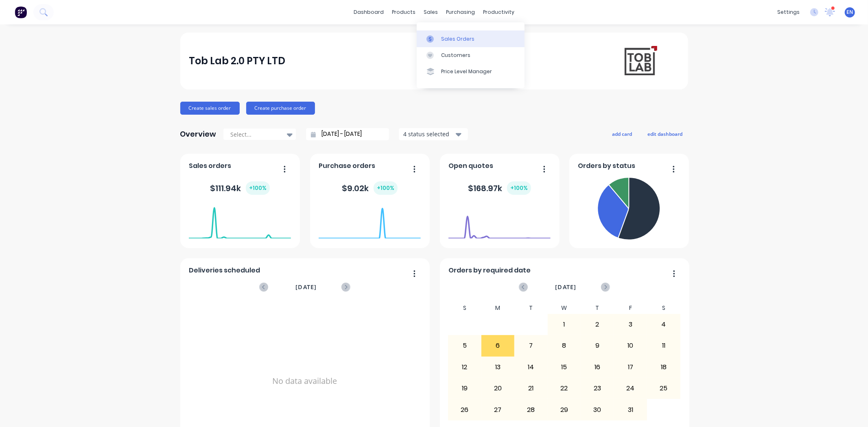  Describe the element at coordinates (631, 368) in the screenshot. I see `div: 17` at that location.